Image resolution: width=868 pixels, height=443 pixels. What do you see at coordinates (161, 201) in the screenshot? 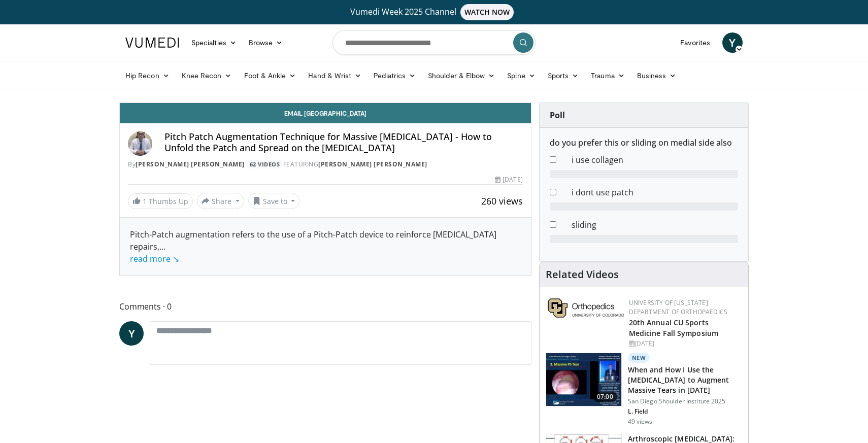
I see `a: 1 Thumbs Up` at bounding box center [161, 201].